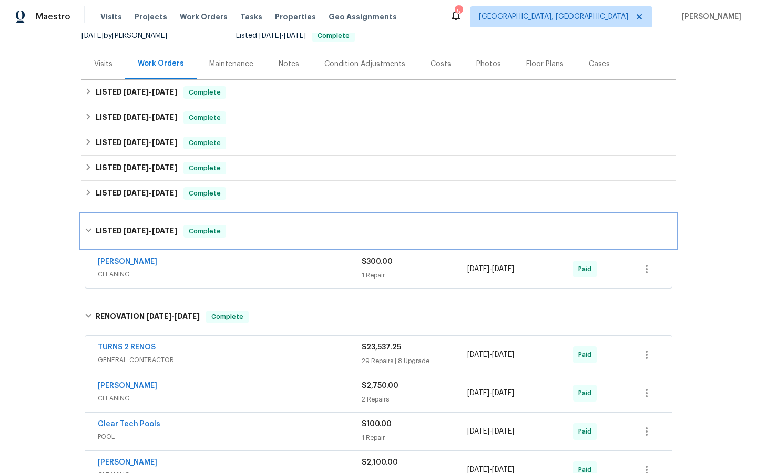 Image resolution: width=757 pixels, height=473 pixels. Describe the element at coordinates (148, 317) in the screenshot. I see `h6: RENOVATION` at that location.